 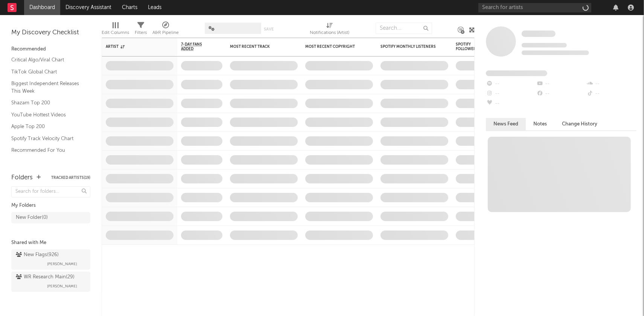 What do you see at coordinates (404, 28) in the screenshot?
I see `input: Search...` at bounding box center [404, 28].